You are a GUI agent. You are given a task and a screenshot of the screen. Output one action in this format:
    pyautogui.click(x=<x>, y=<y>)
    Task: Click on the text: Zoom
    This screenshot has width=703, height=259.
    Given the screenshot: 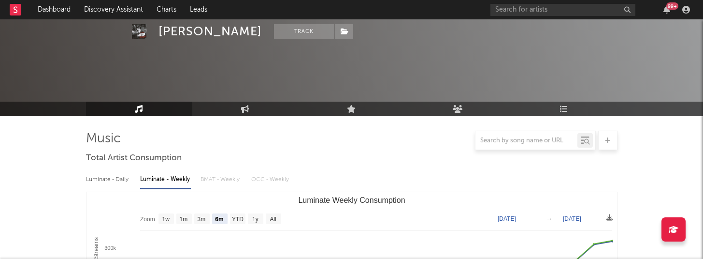 What is the action you would take?
    pyautogui.click(x=147, y=219)
    